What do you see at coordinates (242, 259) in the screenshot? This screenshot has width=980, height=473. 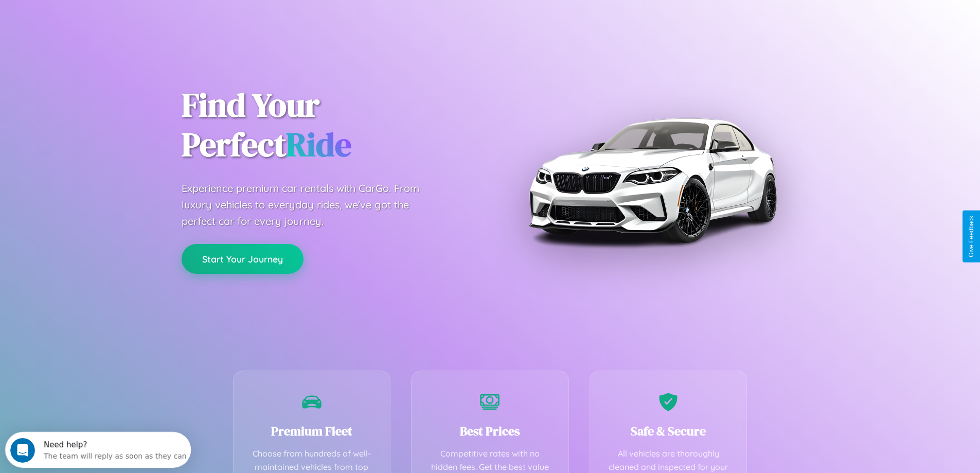 I see `button: Start Your Journey` at bounding box center [242, 259].